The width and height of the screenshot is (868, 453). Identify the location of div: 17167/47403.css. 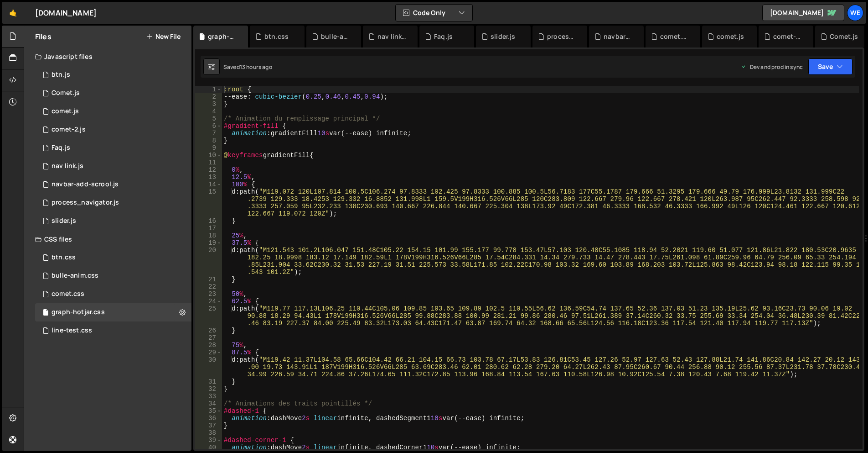
(113, 330).